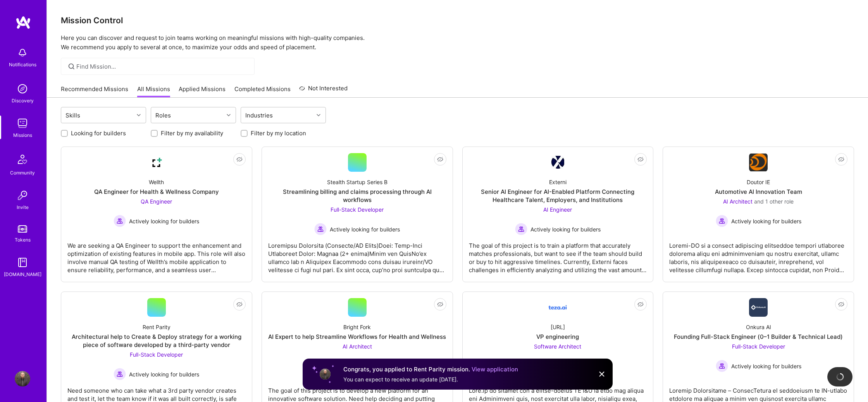  I want to click on img: tokens, so click(22, 228).